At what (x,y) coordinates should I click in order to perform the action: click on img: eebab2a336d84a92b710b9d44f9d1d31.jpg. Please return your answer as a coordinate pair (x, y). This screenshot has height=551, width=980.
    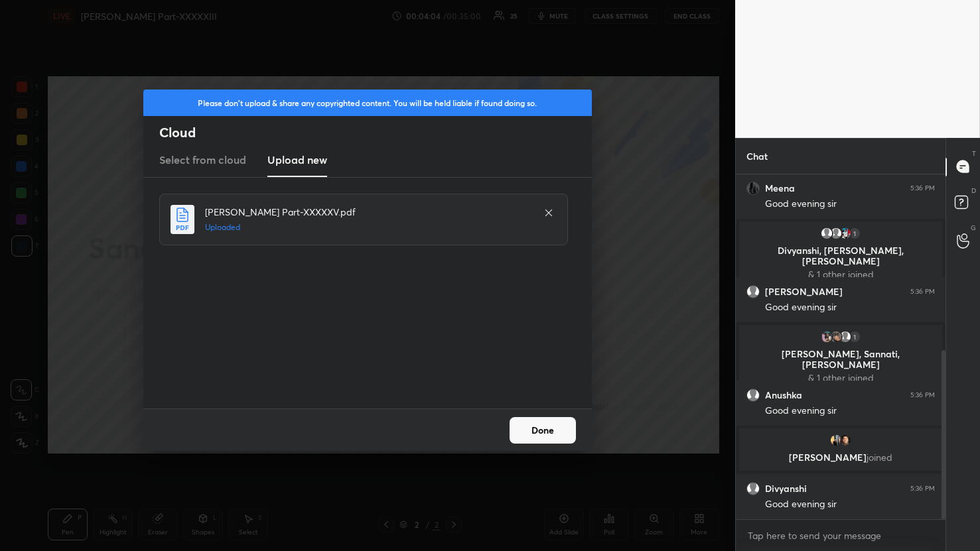
    Looking at the image, I should click on (845, 233).